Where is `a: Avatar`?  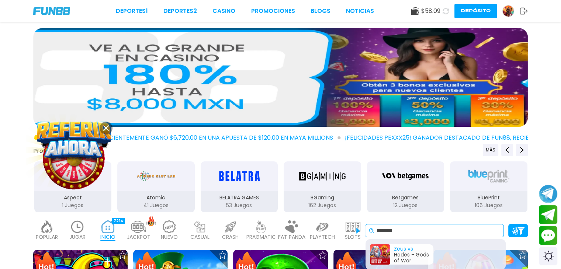 a: Avatar is located at coordinates (511, 11).